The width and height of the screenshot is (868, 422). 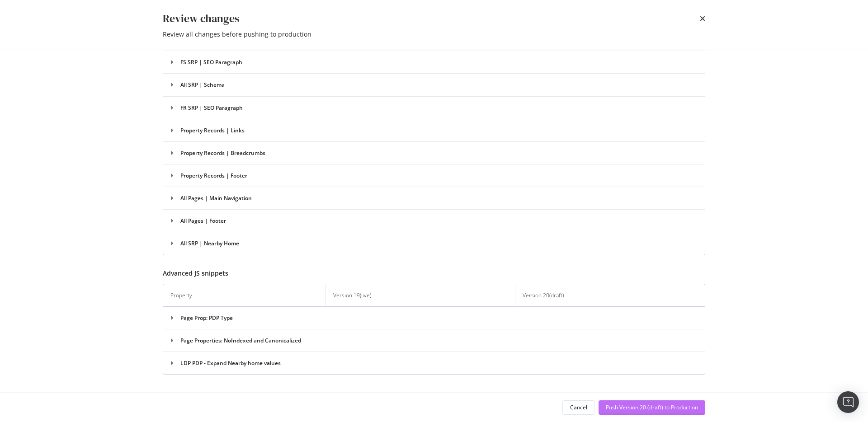 What do you see at coordinates (848, 402) in the screenshot?
I see `div: Open Intercom Messenger` at bounding box center [848, 402].